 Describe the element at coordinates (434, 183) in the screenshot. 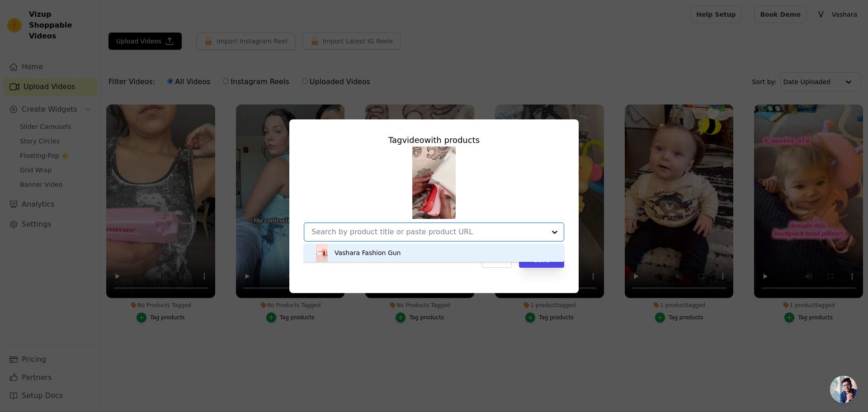

I see `img: tn-8950e625da9e4c9bac87e4d6a8b0d1af.png` at that location.